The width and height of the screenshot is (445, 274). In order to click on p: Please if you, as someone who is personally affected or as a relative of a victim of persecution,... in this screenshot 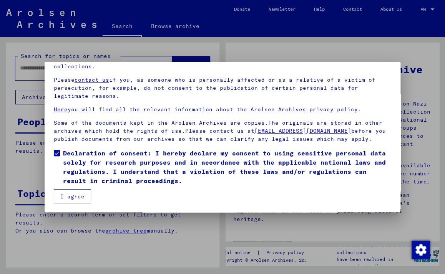, I will do `click(222, 88)`.